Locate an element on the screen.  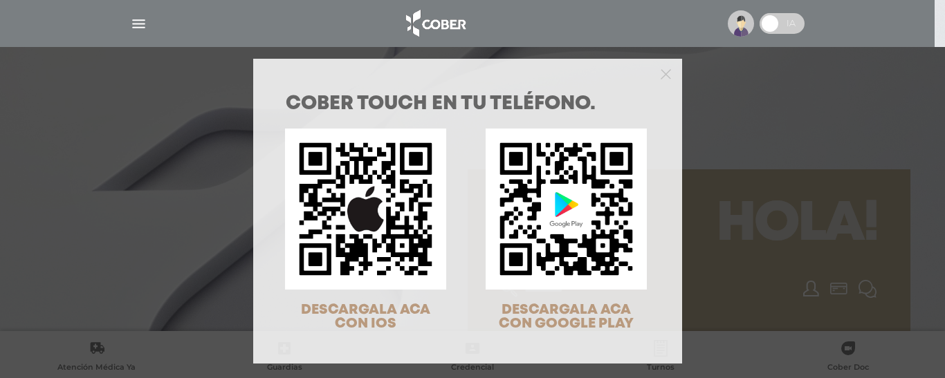
span: DESCARGALA ACA CON IOS is located at coordinates (365, 317).